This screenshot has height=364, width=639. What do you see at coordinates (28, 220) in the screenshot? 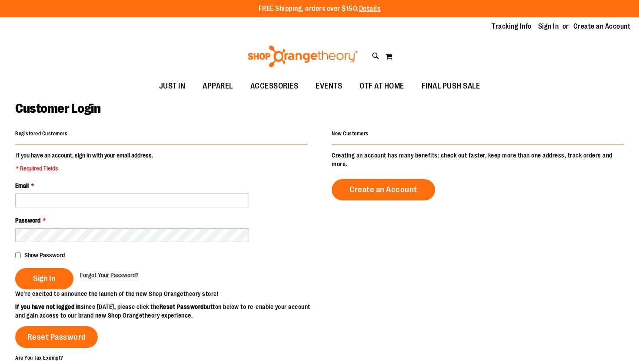
I see `span: Password` at bounding box center [28, 220].